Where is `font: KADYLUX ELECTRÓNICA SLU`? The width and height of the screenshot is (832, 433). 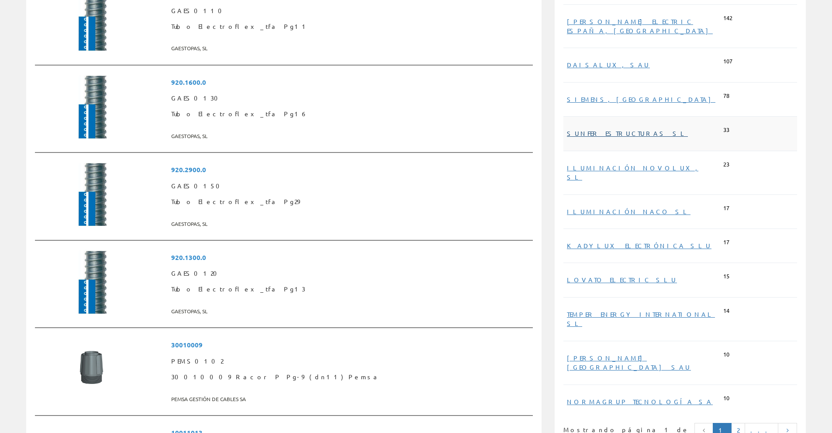
font: KADYLUX ELECTRÓNICA SLU is located at coordinates (639, 245).